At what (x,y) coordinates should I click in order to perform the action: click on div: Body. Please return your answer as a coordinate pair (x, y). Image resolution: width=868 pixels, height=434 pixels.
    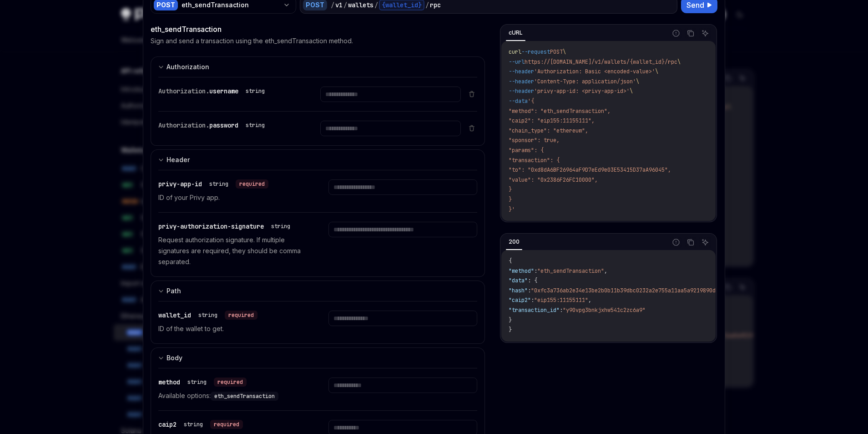
    Looking at the image, I should click on (174, 358).